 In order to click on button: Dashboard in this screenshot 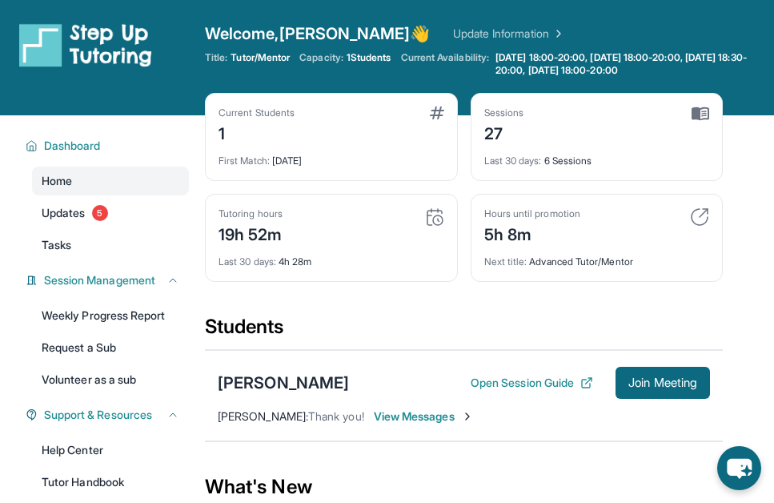, I will do `click(108, 146)`.